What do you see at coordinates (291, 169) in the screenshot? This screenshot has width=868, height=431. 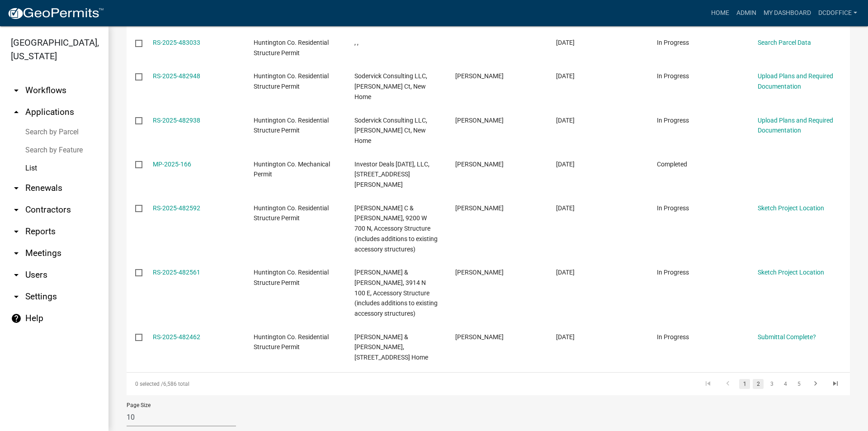 I see `span: Huntington Co. Mechanical Permit` at bounding box center [291, 169].